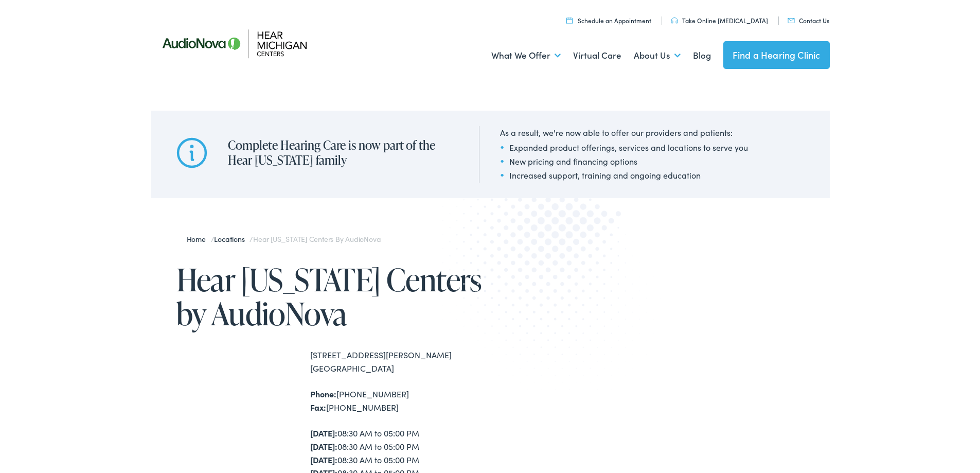  What do you see at coordinates (597, 56) in the screenshot?
I see `a: Virtual Care` at bounding box center [597, 56].